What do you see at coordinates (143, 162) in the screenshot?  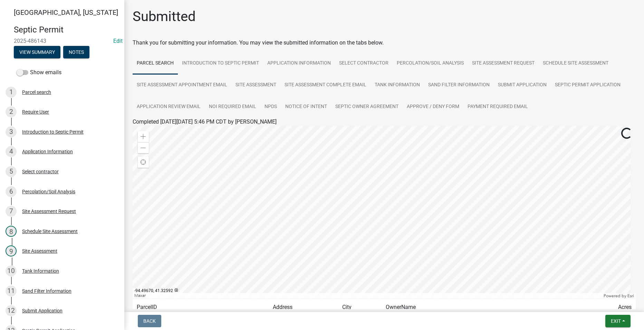 I see `div: Find my location` at bounding box center [143, 162].